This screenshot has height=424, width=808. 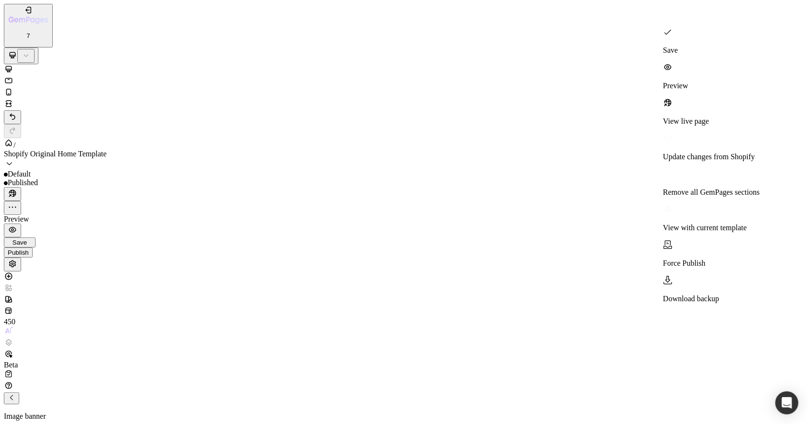 What do you see at coordinates (711, 299) in the screenshot?
I see `p: Download backup` at bounding box center [711, 299].